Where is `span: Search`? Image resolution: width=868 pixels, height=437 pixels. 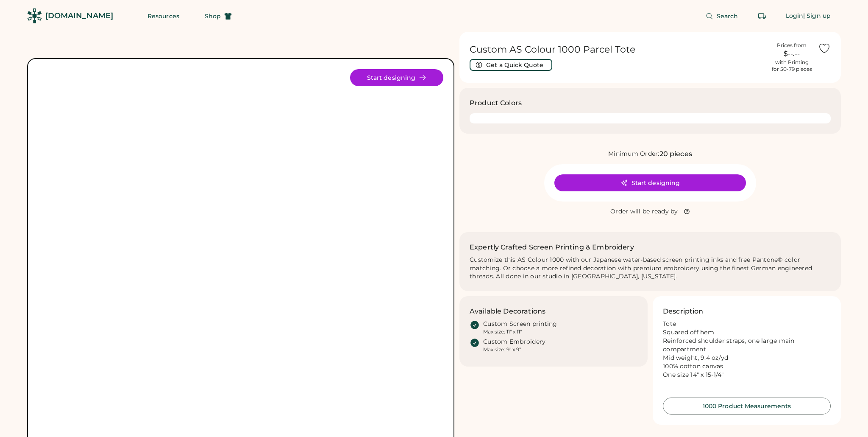 span: Search is located at coordinates (727, 17).